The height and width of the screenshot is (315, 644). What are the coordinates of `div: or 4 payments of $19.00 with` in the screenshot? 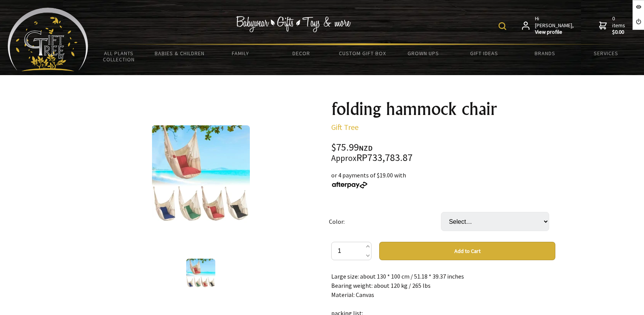 It's located at (443, 180).